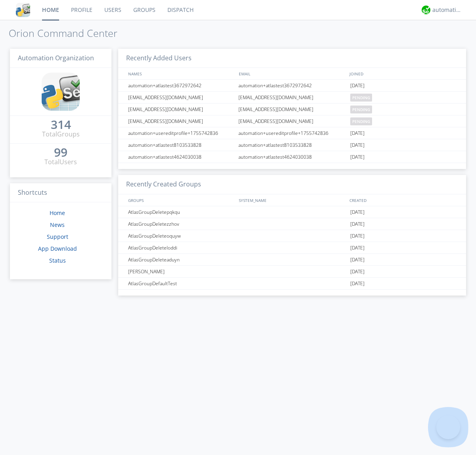 The width and height of the screenshot is (476, 455). I want to click on div: NAMES, so click(181, 74).